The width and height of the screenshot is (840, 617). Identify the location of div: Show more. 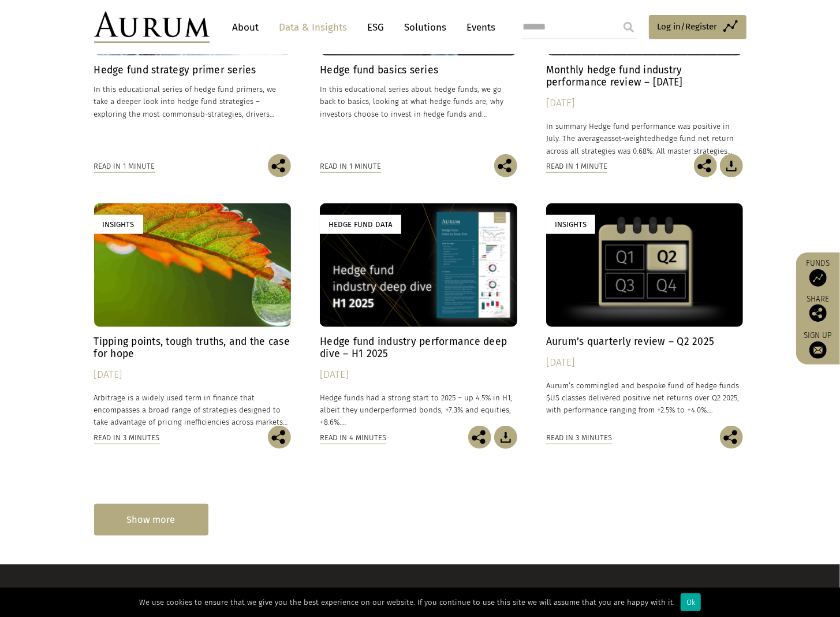
(151, 519).